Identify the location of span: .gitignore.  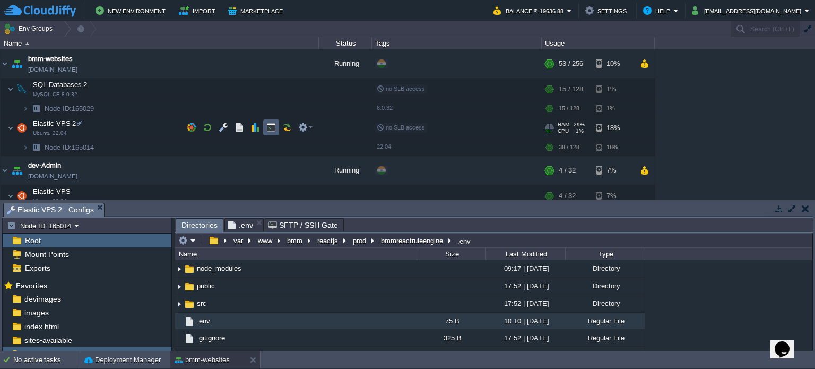
(211, 338).